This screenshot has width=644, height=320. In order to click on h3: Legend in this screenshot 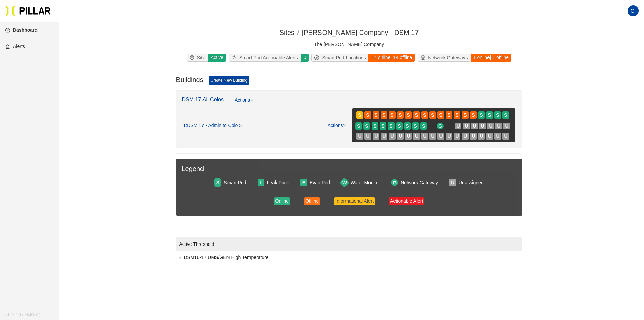, I will do `click(349, 169)`.